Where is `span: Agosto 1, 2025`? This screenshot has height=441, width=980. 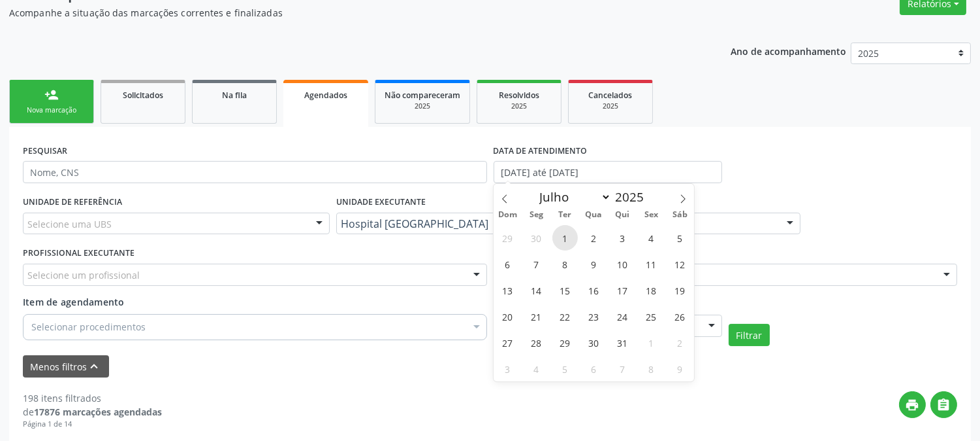
span: Agosto 1, 2025 is located at coordinates (651, 342).